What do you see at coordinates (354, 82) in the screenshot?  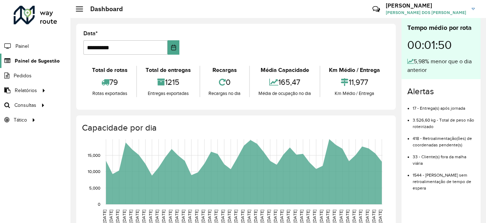 I see `div: 11,977` at bounding box center [354, 82].